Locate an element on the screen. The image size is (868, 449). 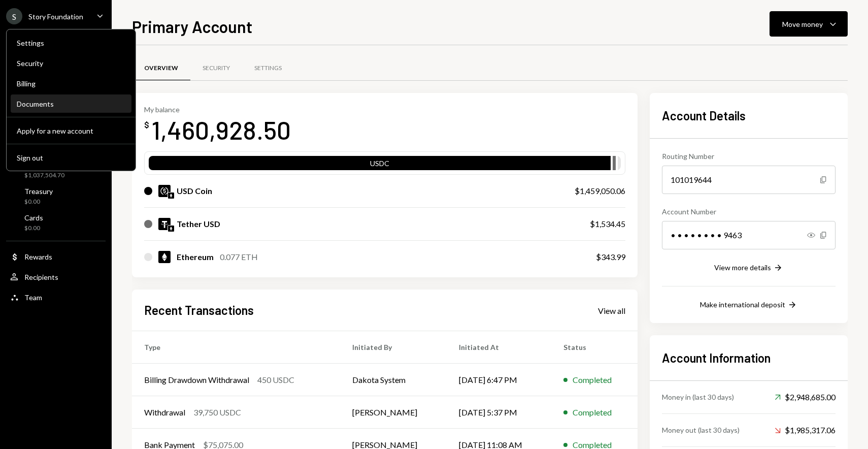
div: Withdrawal is located at coordinates (164, 412).